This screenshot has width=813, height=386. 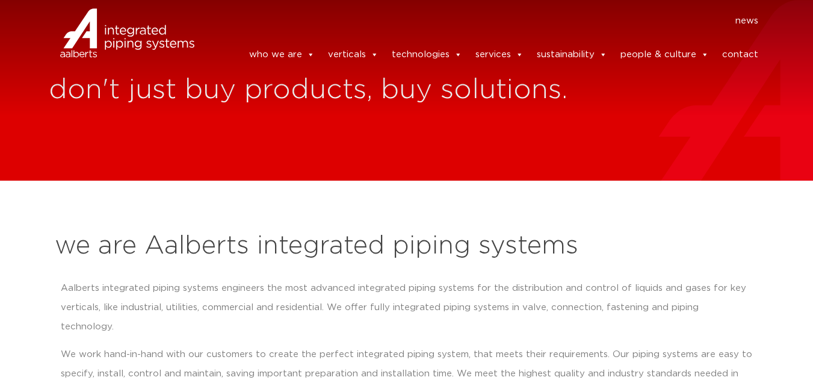 I want to click on a: technologies, so click(x=427, y=55).